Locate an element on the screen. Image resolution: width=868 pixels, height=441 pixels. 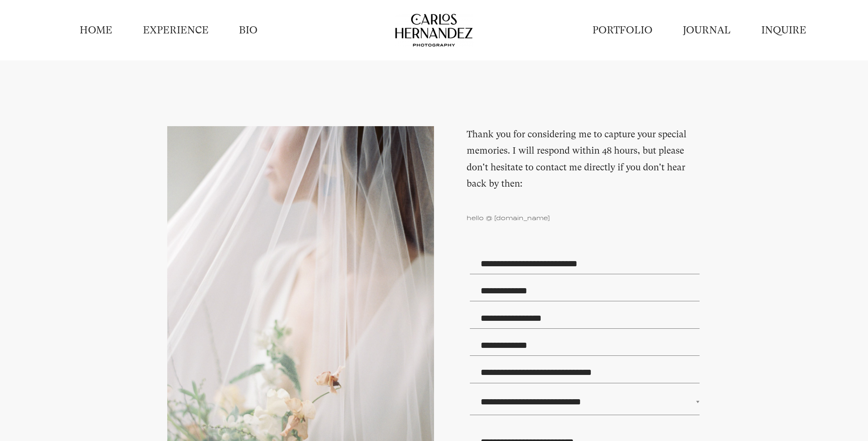
a: EXPERIENCE is located at coordinates (175, 30).